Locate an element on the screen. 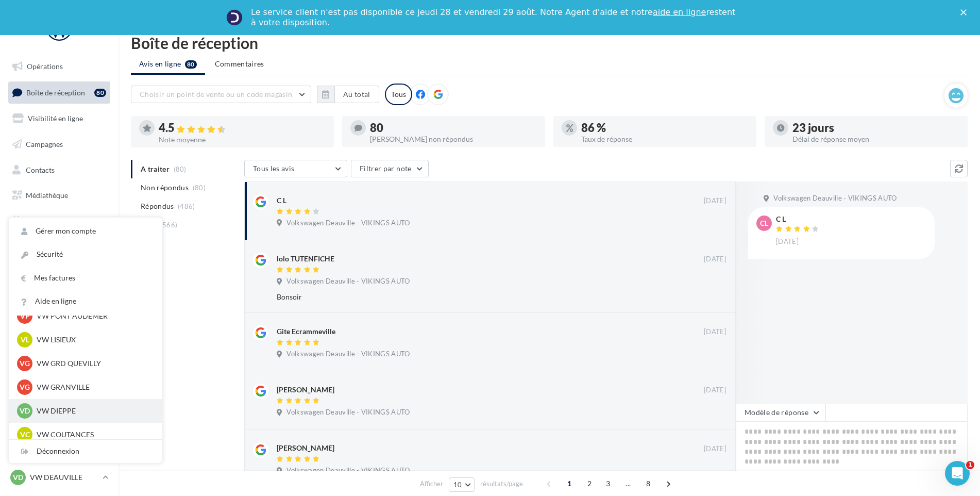  button: Choisir un point de vente ou un code magasin is located at coordinates (221, 94).